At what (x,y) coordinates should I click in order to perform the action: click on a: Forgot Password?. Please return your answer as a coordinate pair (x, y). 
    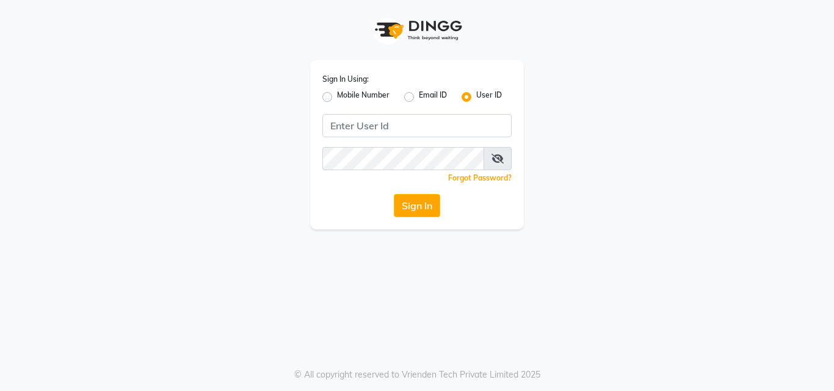
    Looking at the image, I should click on (480, 178).